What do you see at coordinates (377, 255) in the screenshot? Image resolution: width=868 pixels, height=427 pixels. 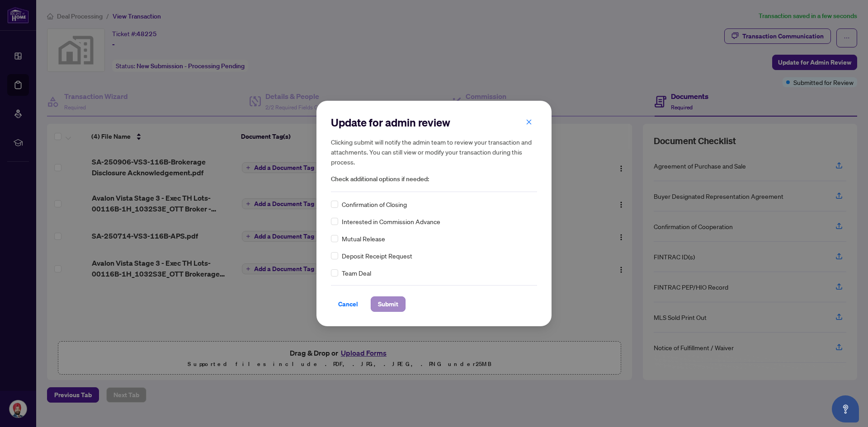 I see `span: Deposit Receipt Request` at bounding box center [377, 255].